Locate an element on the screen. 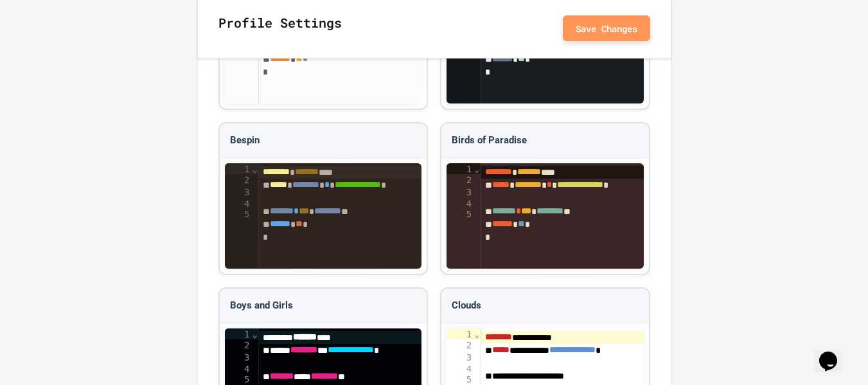 Image resolution: width=868 pixels, height=385 pixels. div: Birds of Paradise is located at coordinates (545, 141).